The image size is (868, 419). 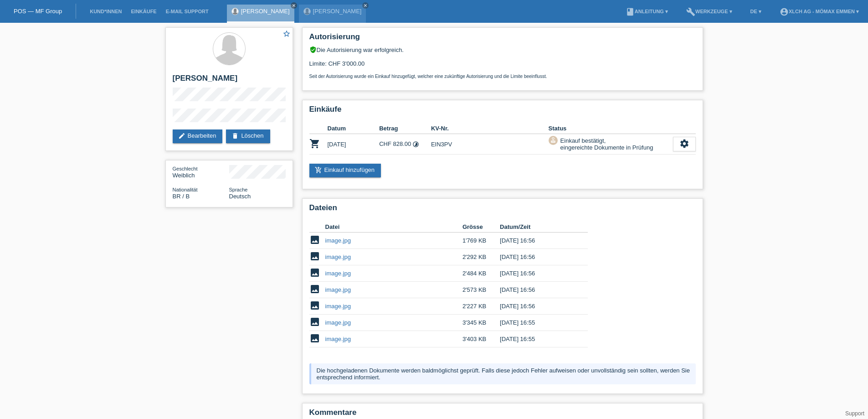 What do you see at coordinates (503, 111) in the screenshot?
I see `h2: Einkäufe` at bounding box center [503, 111].